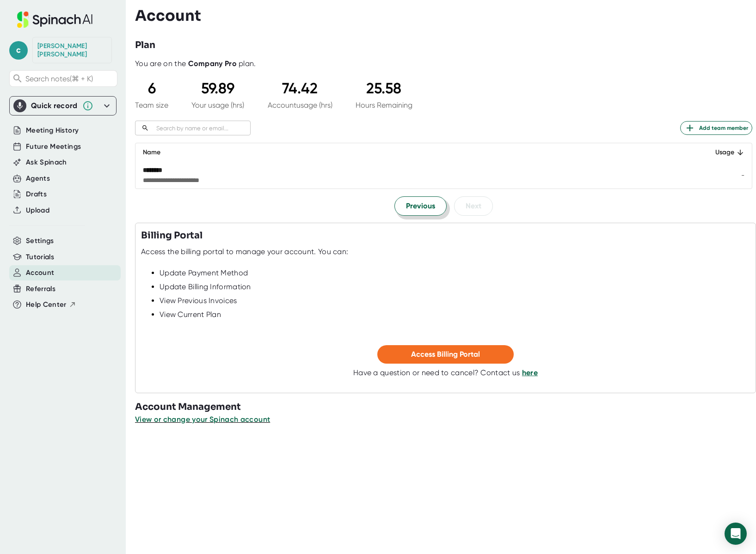 This screenshot has height=554, width=756. Describe the element at coordinates (52, 131) in the screenshot. I see `button: Meeting History` at that location.